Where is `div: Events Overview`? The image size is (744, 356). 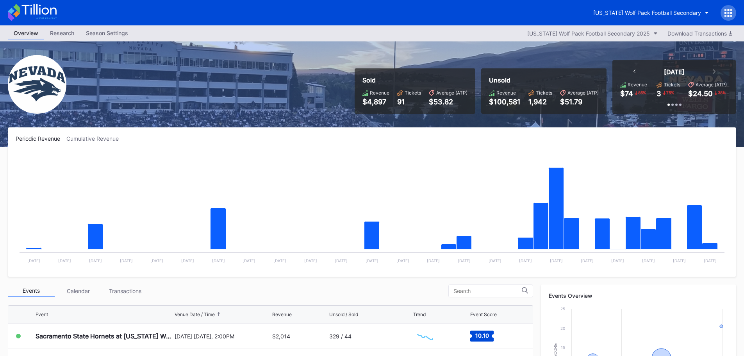 div: Events Overview is located at coordinates (639, 295).